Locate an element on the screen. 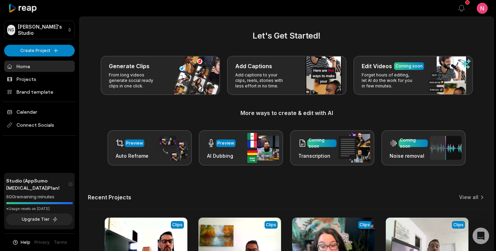  button: Upgrade Tier is located at coordinates (39, 219).